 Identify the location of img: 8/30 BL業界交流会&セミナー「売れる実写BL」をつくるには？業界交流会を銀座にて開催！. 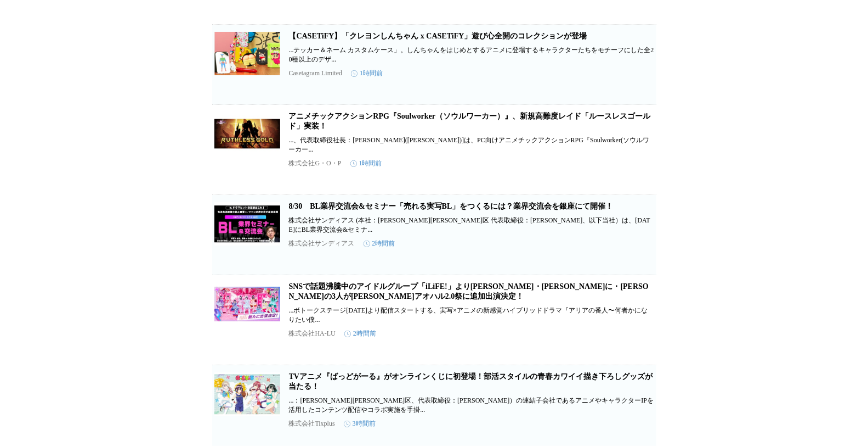
(247, 224).